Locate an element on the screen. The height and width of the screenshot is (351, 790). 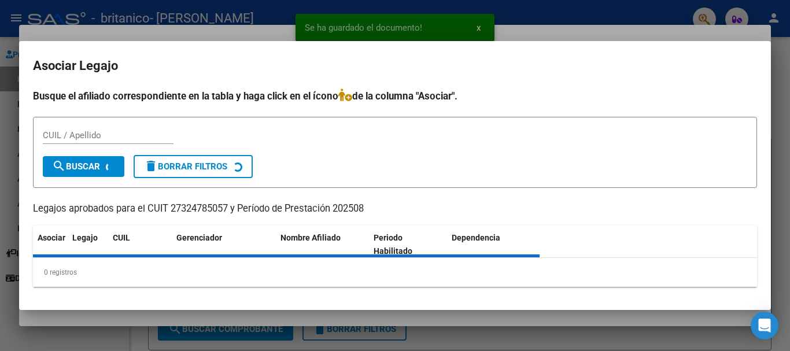
span: Gerenciador is located at coordinates (199, 238).